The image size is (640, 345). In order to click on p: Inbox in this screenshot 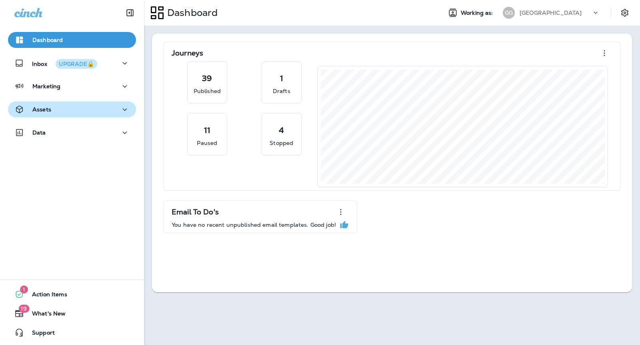, I will do `click(64, 63)`.